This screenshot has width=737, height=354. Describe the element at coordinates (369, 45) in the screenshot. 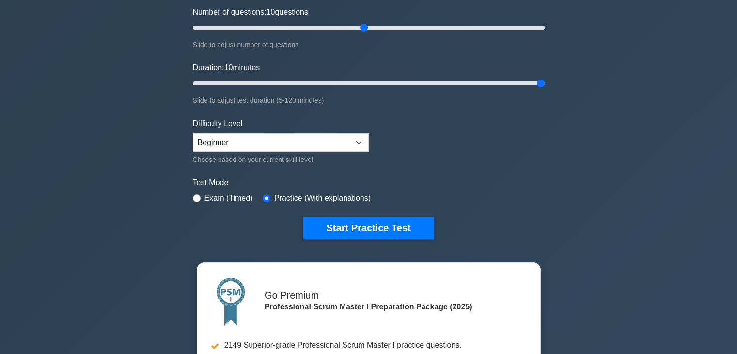

I see `div: Slide to adjust number of questions` at that location.